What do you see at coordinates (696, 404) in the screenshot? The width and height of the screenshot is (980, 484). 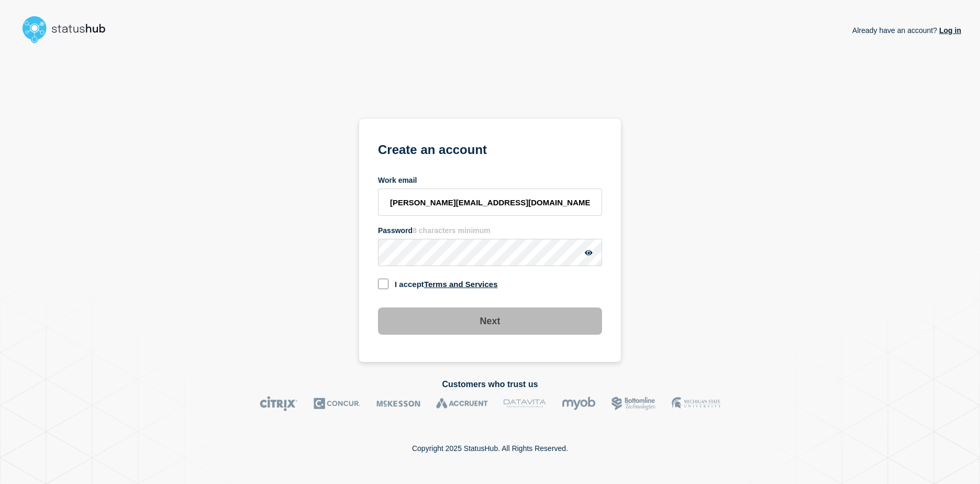 I see `img: MSU logo` at bounding box center [696, 404].